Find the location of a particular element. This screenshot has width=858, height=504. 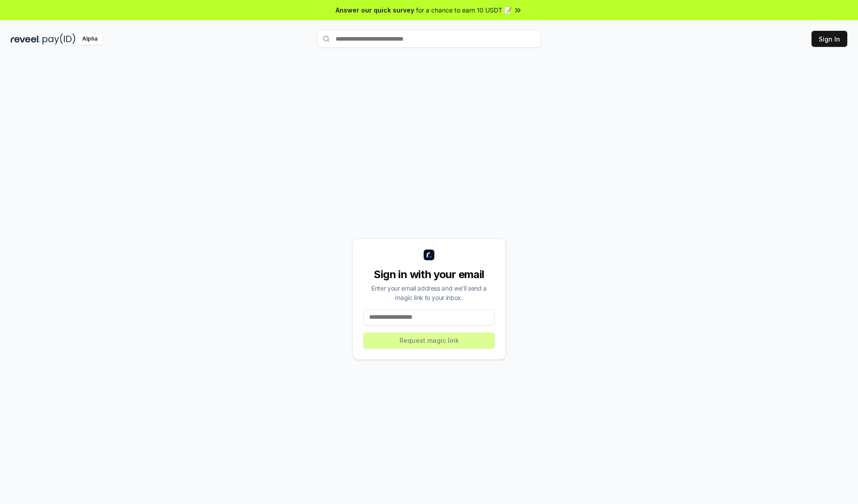

div: Sign in with your email is located at coordinates (429, 275).